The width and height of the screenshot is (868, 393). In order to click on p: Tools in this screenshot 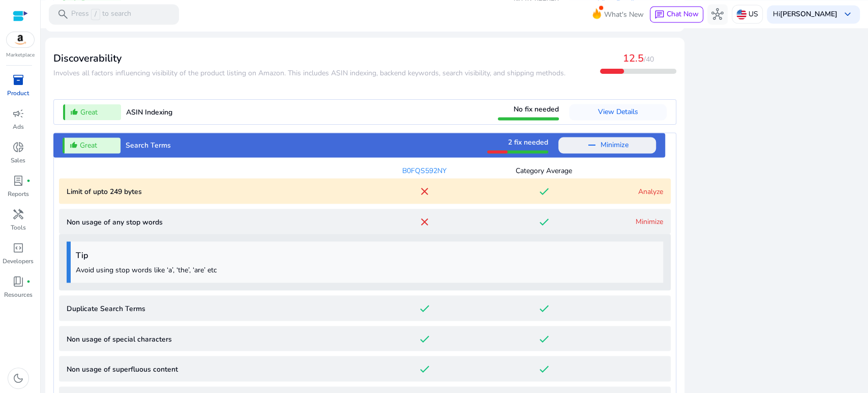, I will do `click(18, 227)`.